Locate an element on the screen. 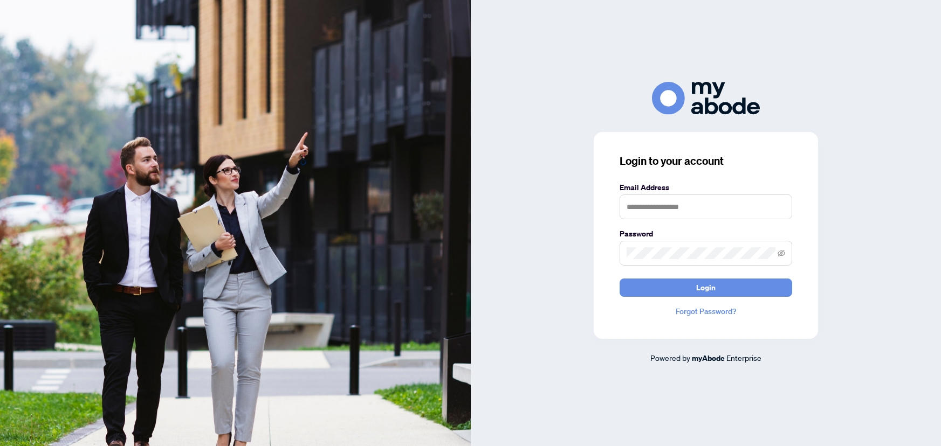 The width and height of the screenshot is (941, 446). span: Powered by is located at coordinates (670, 358).